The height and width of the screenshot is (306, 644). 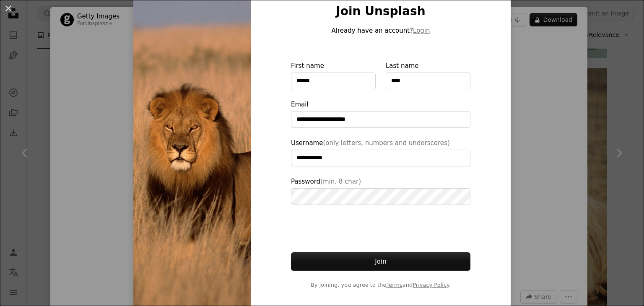 I want to click on input: Username(only letters, numbers and underscores), so click(x=381, y=158).